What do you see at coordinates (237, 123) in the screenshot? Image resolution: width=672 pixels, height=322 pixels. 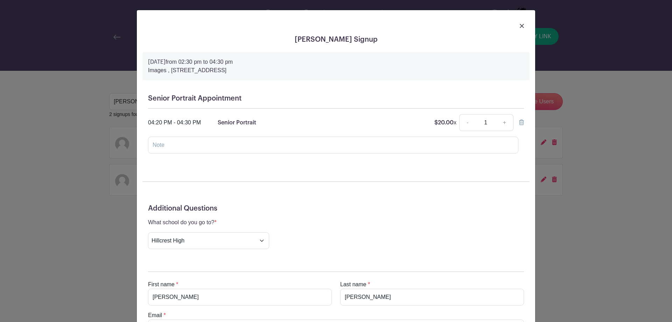 I see `p: Senior Portrait` at bounding box center [237, 123].